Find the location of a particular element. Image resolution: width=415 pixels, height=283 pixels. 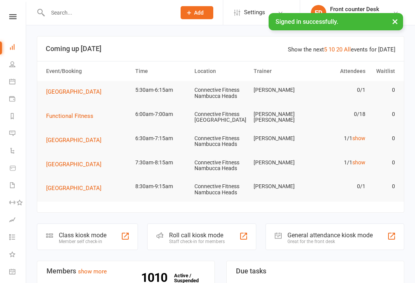

div: FD is located at coordinates (319, 13).